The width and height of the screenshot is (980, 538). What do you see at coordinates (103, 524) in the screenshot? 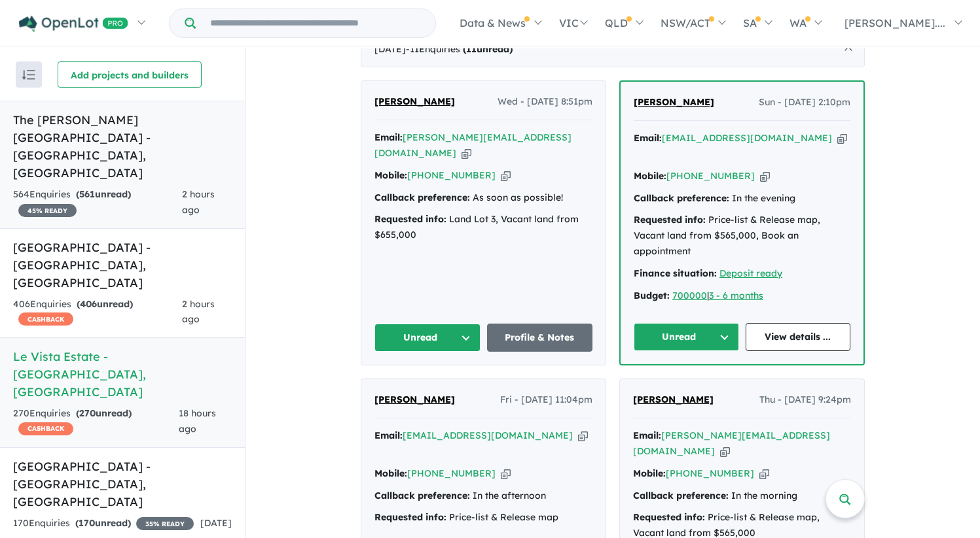
I see `div: 170 Enquir ies` at bounding box center [103, 524].